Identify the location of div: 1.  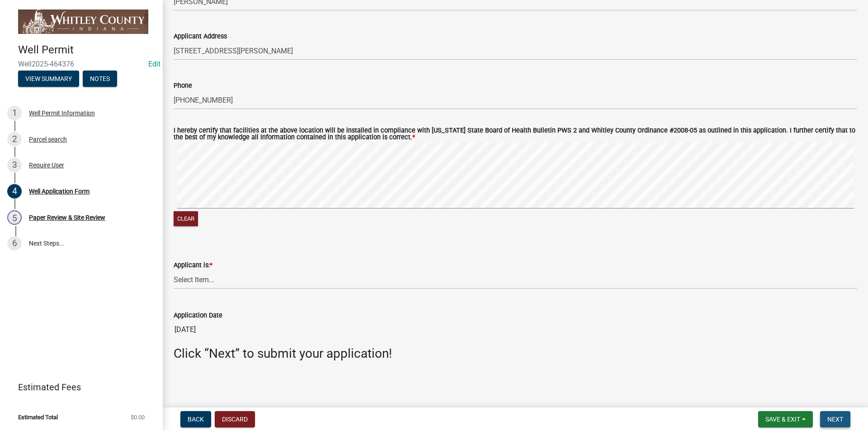
(15, 113).